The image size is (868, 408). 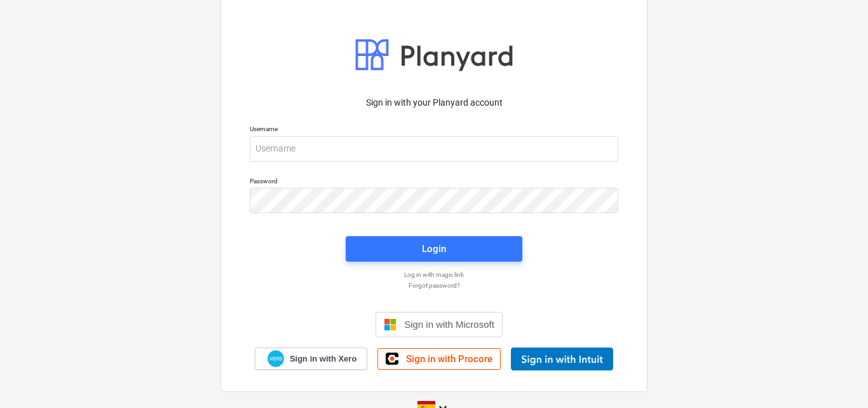 I want to click on p: Username, so click(x=434, y=130).